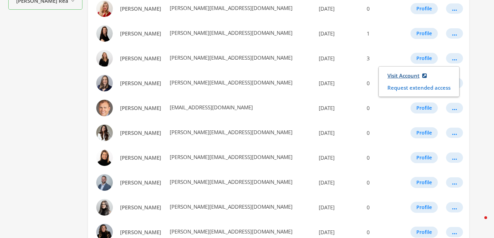 The width and height of the screenshot is (494, 238). Describe the element at coordinates (419, 88) in the screenshot. I see `button: Request extended access` at that location.